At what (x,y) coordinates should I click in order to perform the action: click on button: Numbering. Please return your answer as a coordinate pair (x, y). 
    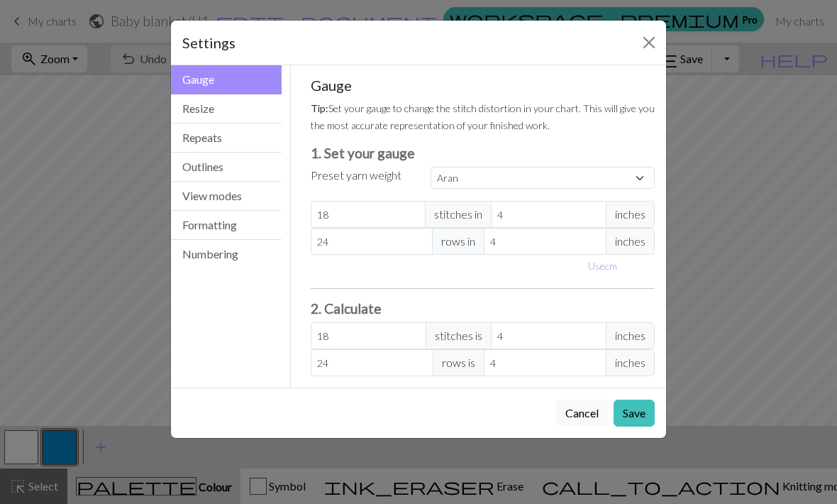
    Looking at the image, I should click on (226, 254).